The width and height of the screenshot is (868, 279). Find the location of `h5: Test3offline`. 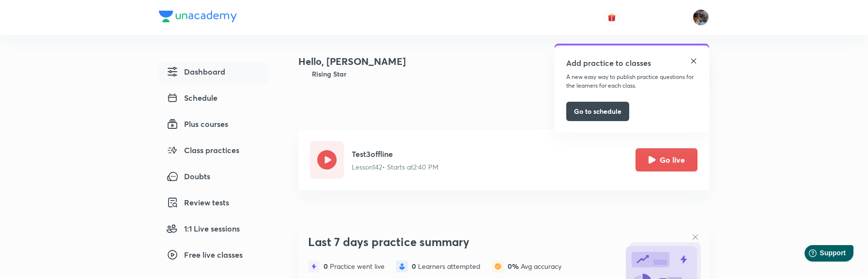

h5: Test3offline is located at coordinates (395, 154).